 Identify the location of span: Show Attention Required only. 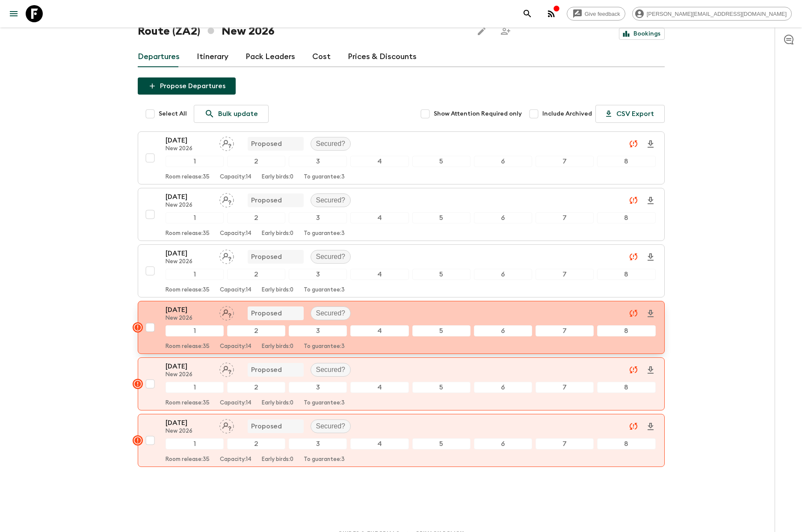
(478, 114).